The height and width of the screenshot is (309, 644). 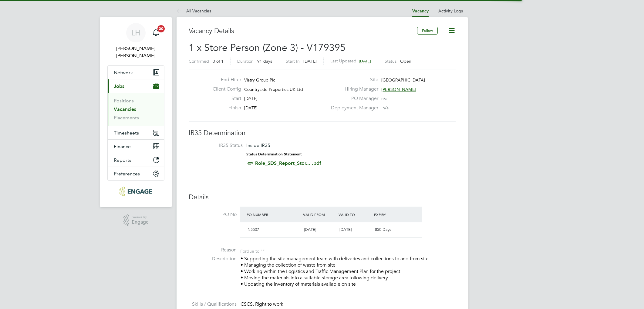 I want to click on div: Expiry, so click(x=390, y=215).